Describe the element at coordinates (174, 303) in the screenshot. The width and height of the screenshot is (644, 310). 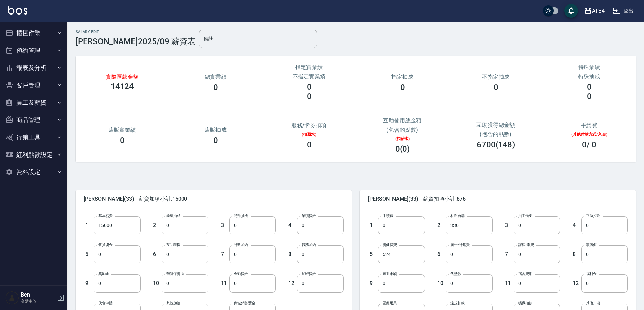
I see `label: 其他加給` at that location.